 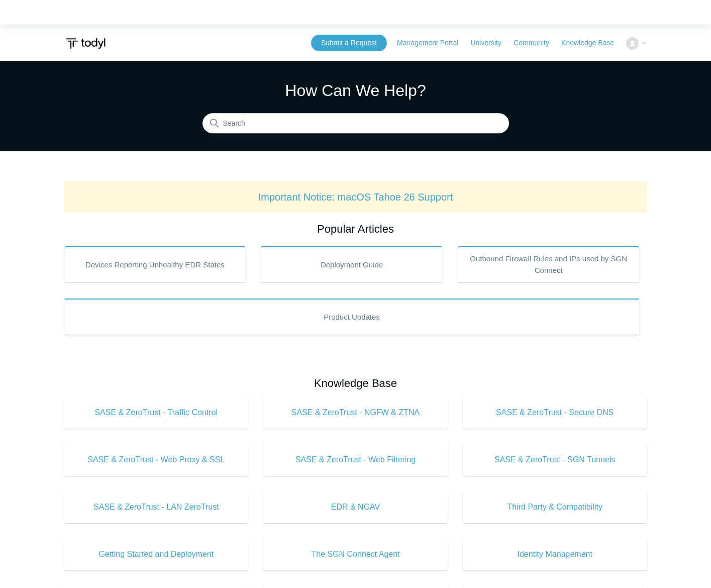 What do you see at coordinates (356, 554) in the screenshot?
I see `a: The SGN Connect Agent` at bounding box center [356, 554].